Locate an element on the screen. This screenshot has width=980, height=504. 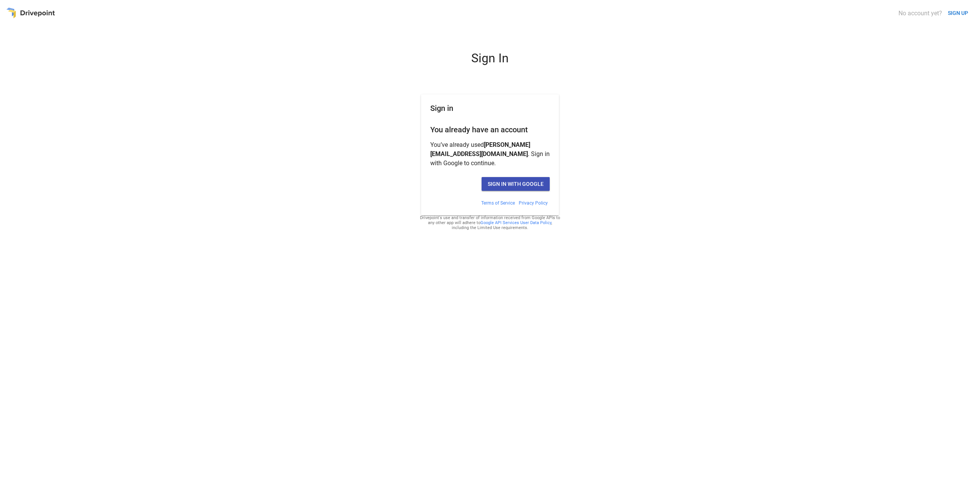
h1: Sign in is located at coordinates (490, 112).